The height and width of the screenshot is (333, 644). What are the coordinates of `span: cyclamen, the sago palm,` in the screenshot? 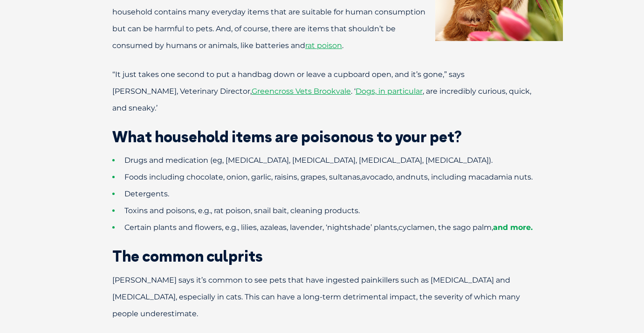 It's located at (446, 227).